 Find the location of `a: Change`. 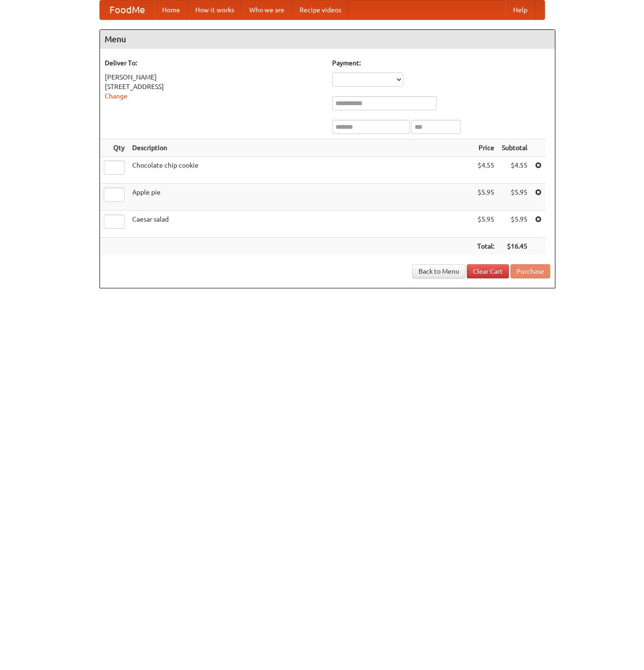

a: Change is located at coordinates (116, 96).